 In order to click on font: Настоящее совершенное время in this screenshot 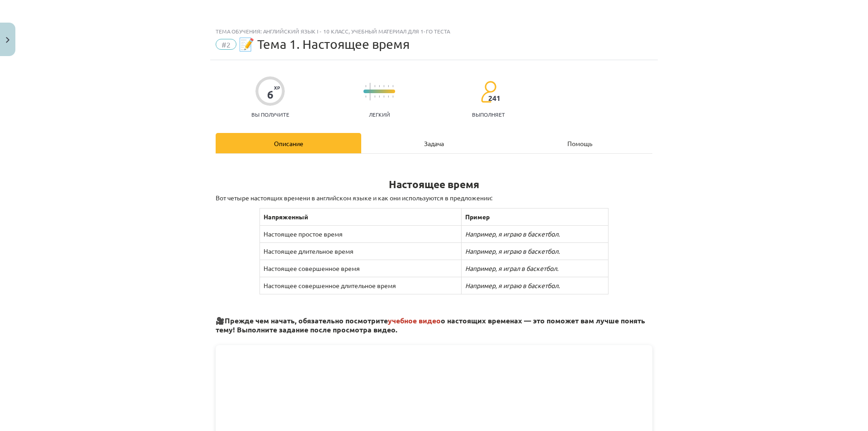, I will do `click(312, 268)`.